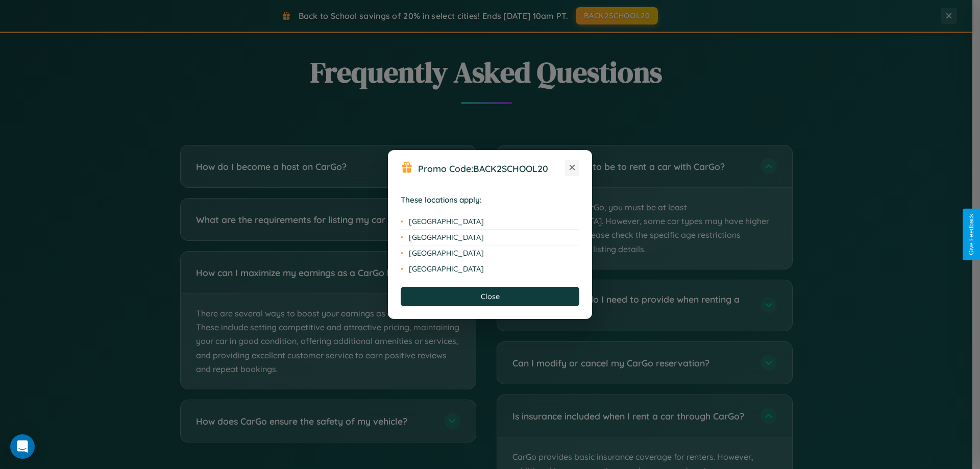  What do you see at coordinates (511, 169) in the screenshot?
I see `b: BACK2SCHOOL20` at bounding box center [511, 169].